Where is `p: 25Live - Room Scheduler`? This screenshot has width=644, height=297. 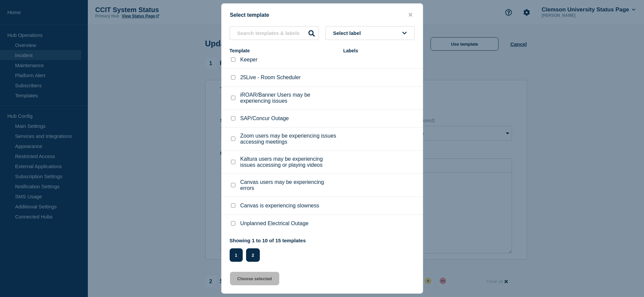
p: 25Live - Room Scheduler is located at coordinates (270, 78).